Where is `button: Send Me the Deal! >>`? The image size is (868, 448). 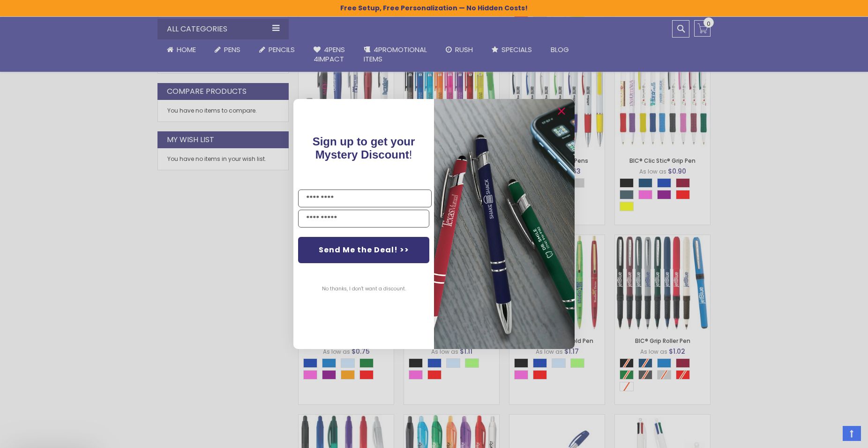
button: Send Me the Deal! >> is located at coordinates (364, 250).